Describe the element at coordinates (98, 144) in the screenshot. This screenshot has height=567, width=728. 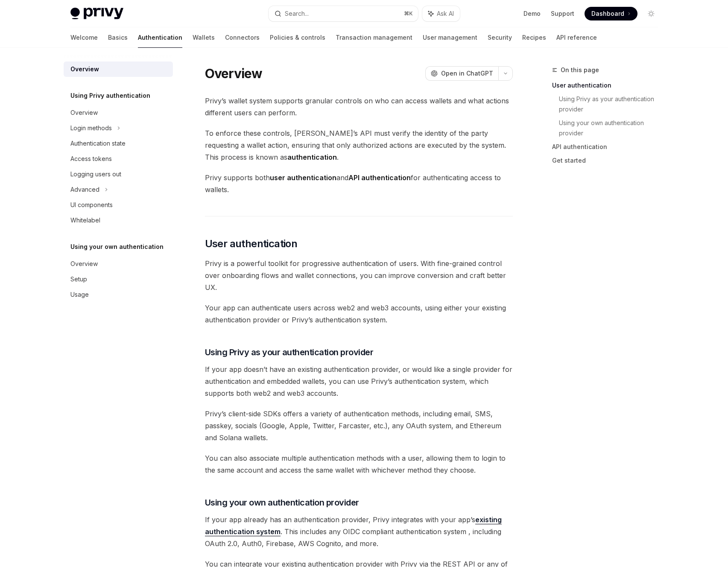
I see `div: Authentication state` at that location.